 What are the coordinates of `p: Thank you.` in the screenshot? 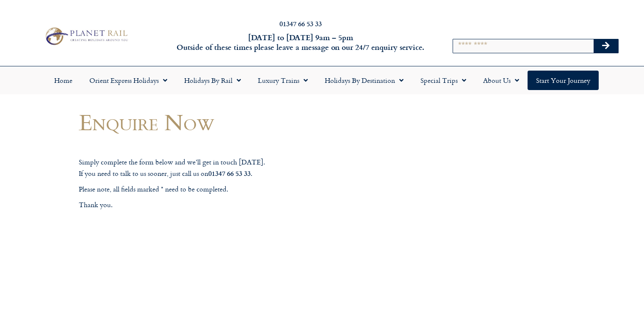 It's located at (237, 206).